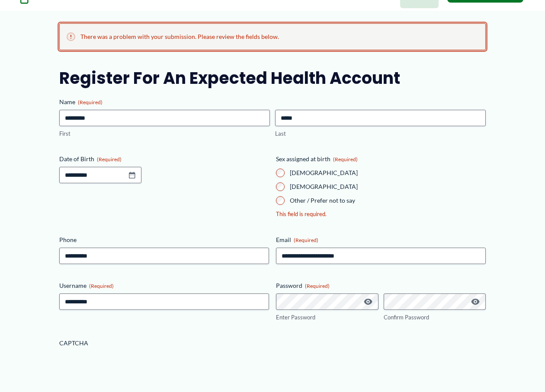  Describe the element at coordinates (164, 159) in the screenshot. I see `label: Date of Birth` at that location.